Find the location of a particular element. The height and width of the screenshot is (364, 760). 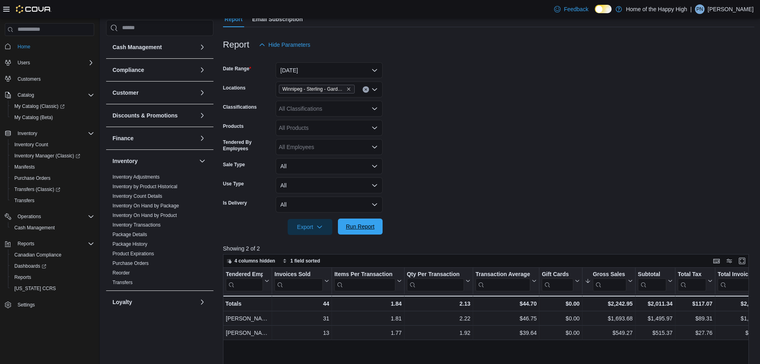

nav: Complex example is located at coordinates (49, 184).